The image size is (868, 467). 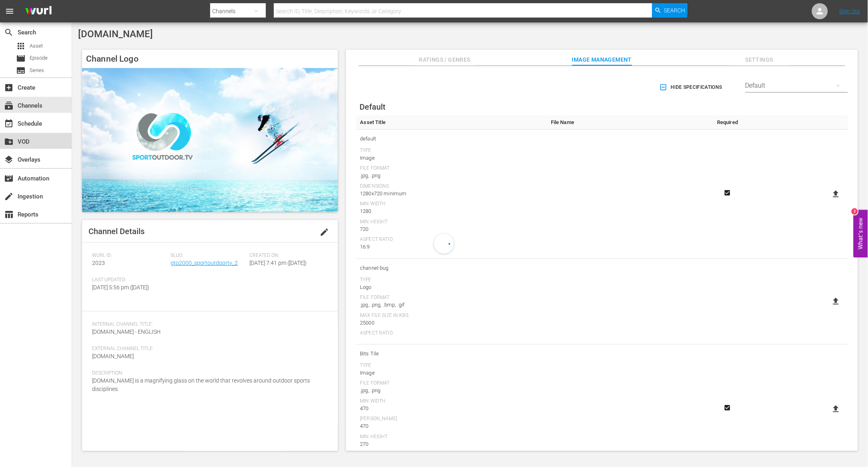 I want to click on span: Image Management, so click(x=602, y=60).